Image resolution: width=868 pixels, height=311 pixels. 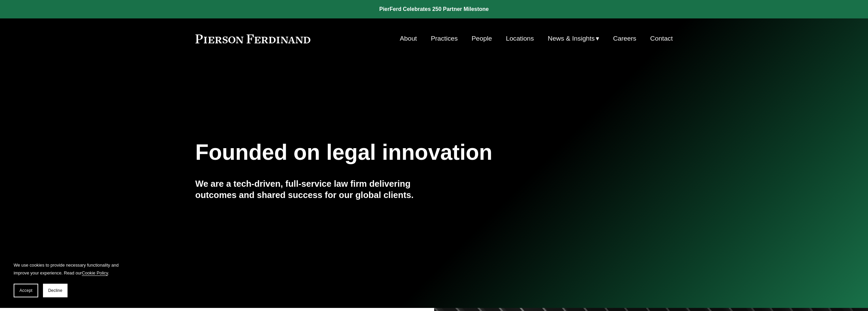 What do you see at coordinates (394, 152) in the screenshot?
I see `h1: Founded on legal innovation` at bounding box center [394, 152].